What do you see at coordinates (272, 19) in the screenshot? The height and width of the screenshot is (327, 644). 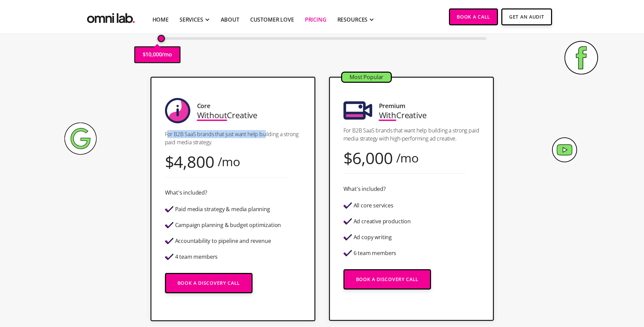 I see `a: Customer Love` at bounding box center [272, 19].